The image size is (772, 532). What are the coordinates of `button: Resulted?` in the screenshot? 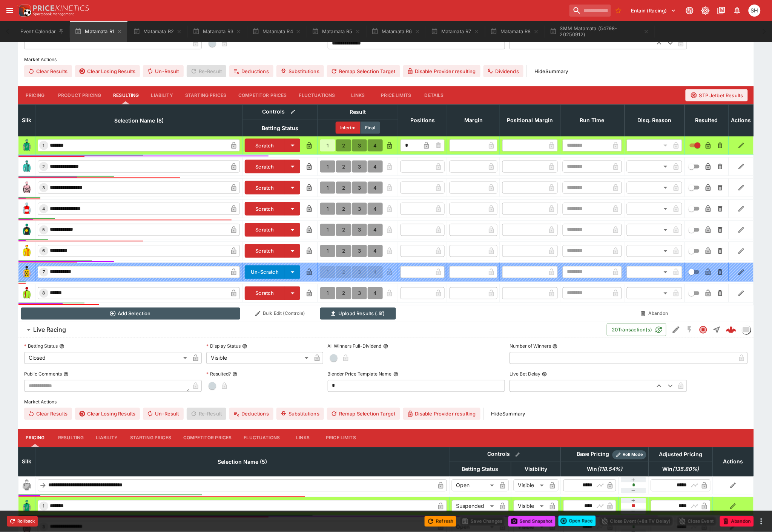 It's located at (235, 375).